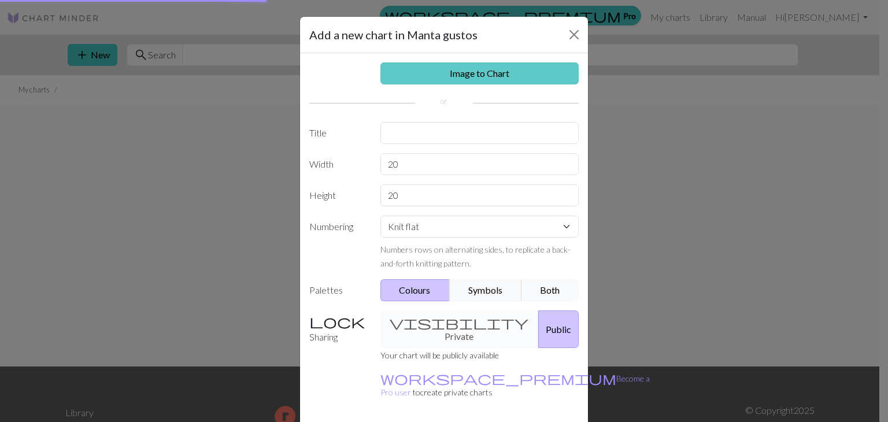  Describe the element at coordinates (551, 290) in the screenshot. I see `button: Both` at that location.